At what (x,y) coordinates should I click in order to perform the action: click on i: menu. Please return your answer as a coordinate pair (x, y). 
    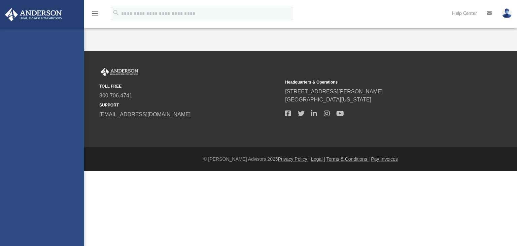
    Looking at the image, I should click on (95, 13).